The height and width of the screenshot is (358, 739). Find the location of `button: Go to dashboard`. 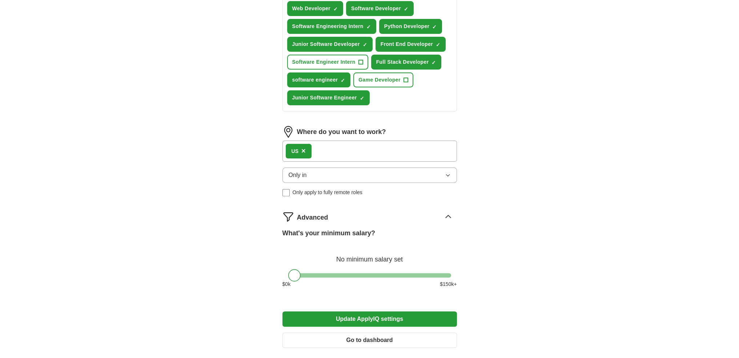

button: Go to dashboard is located at coordinates (370, 340).